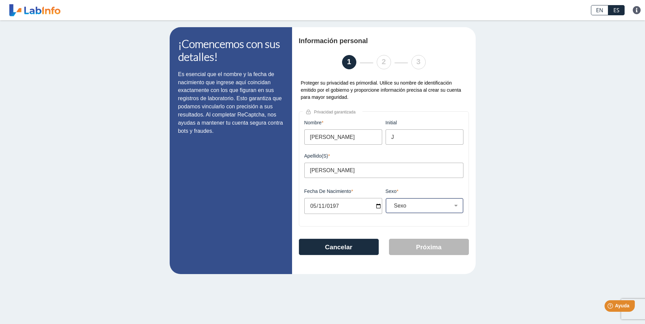 This screenshot has height=324, width=645. I want to click on label: Sexo, so click(424, 191).